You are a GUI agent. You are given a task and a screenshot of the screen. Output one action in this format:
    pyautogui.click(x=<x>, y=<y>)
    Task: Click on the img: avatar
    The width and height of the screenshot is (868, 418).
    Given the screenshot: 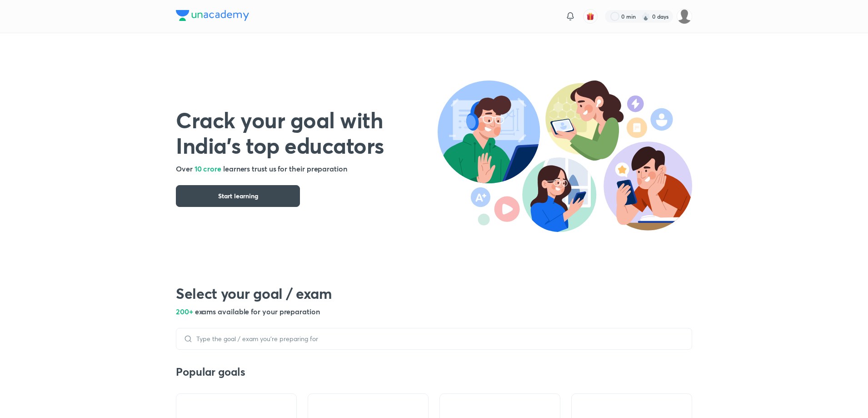 What is the action you would take?
    pyautogui.click(x=590, y=16)
    